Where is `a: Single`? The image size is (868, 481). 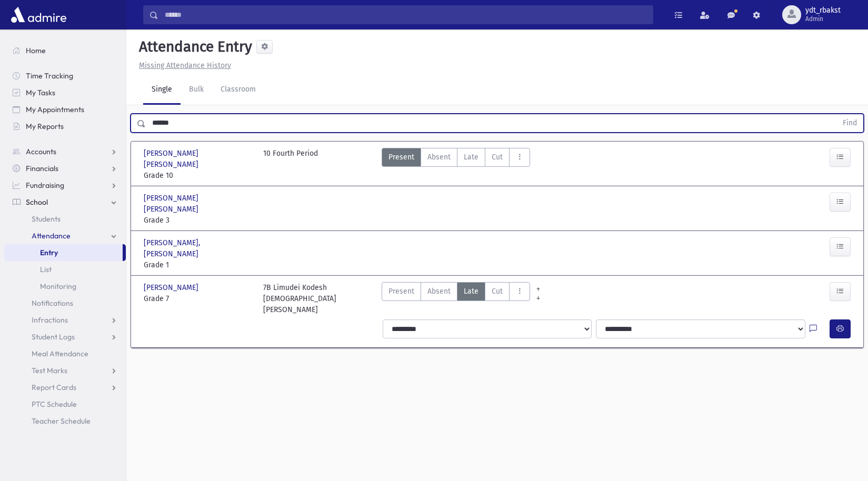 a: Single is located at coordinates (162, 90).